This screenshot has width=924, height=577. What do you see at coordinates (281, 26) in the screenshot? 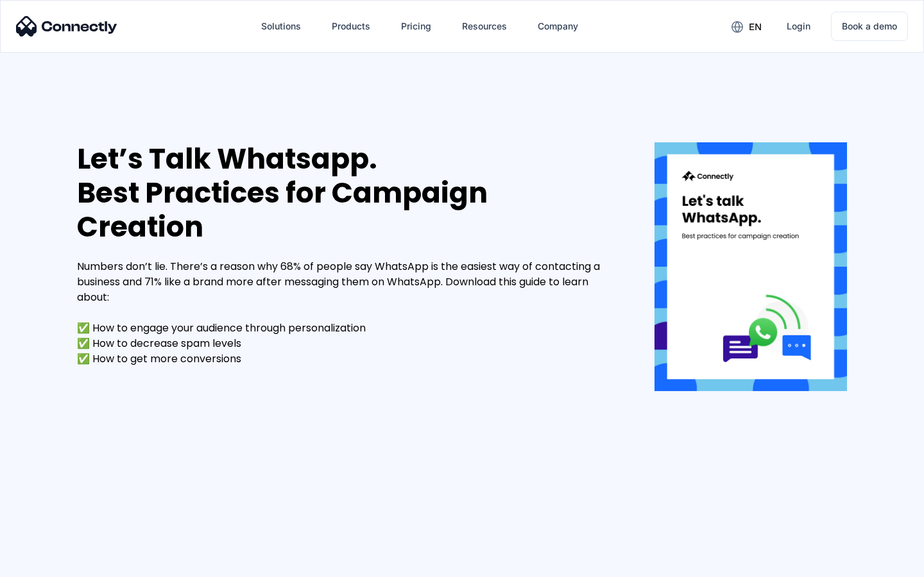
I see `div: Solutions` at bounding box center [281, 26].